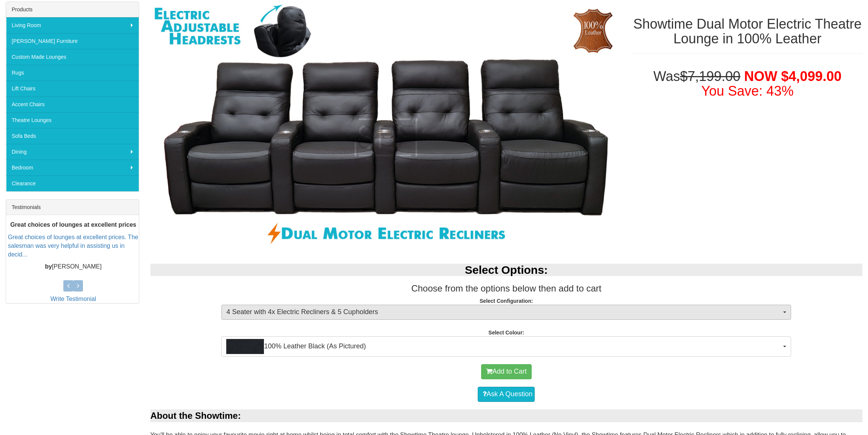 This screenshot has width=868, height=435. I want to click on a: Great choices of lounges at excellent prices. The salesman was very helpful in assisting us in de..., so click(73, 245).